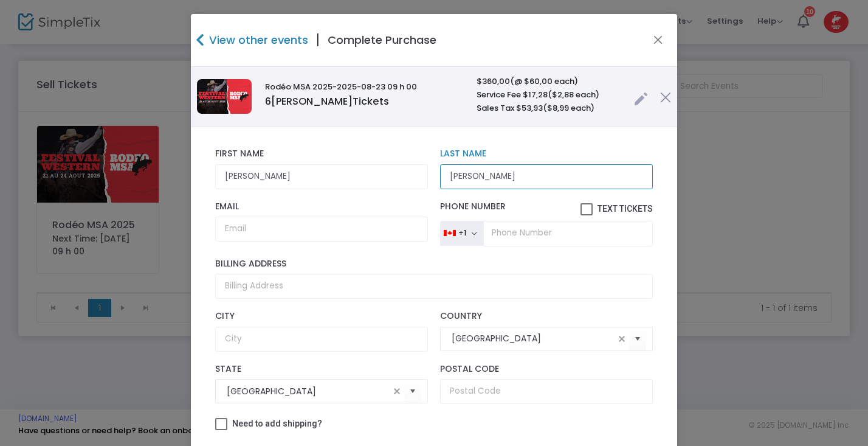 The image size is (868, 446). Describe the element at coordinates (382, 40) in the screenshot. I see `h4: Complete Purchase` at that location.